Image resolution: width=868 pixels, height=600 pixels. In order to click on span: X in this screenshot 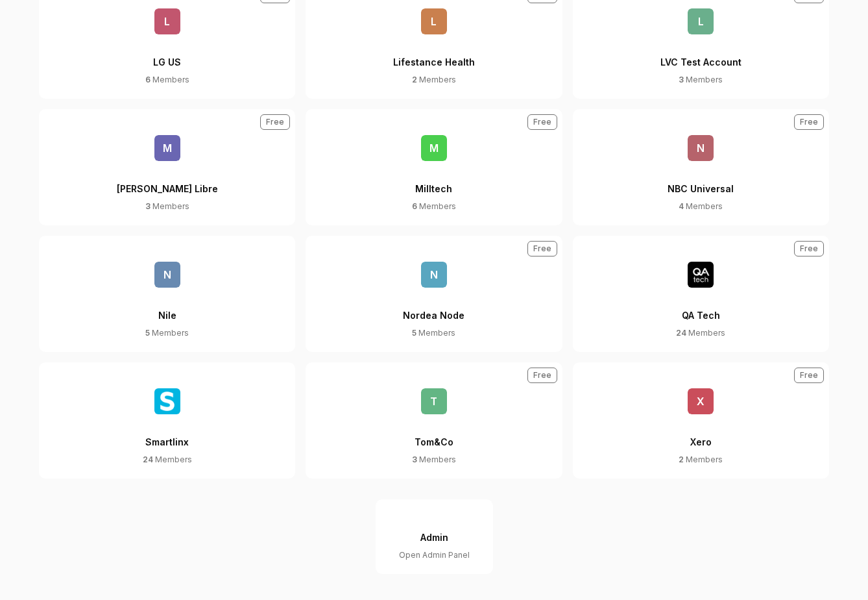, I will do `click(701, 402)`.